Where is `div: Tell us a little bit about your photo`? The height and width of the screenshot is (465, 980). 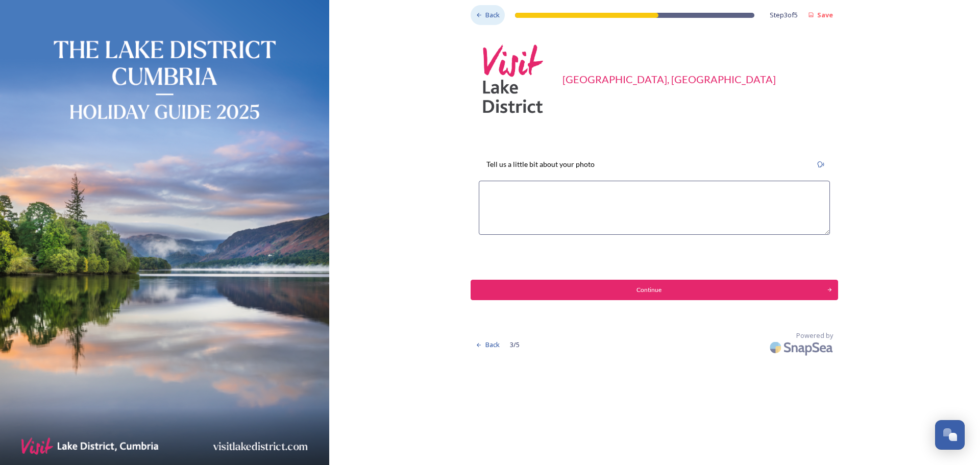
div: Tell us a little bit about your photo is located at coordinates (540, 164).